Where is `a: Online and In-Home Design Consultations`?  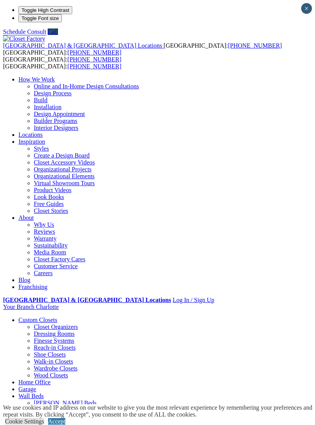
a: Online and In-Home Design Consultations is located at coordinates (86, 86).